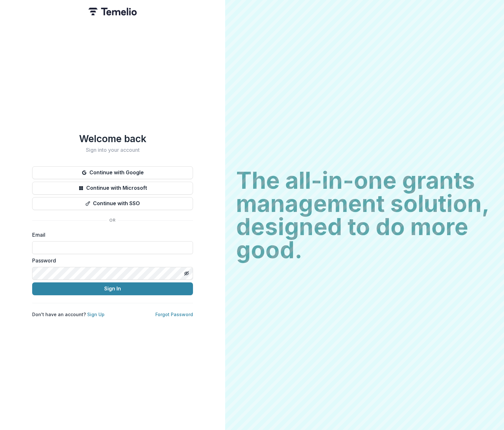  I want to click on a: Sign Up, so click(96, 314).